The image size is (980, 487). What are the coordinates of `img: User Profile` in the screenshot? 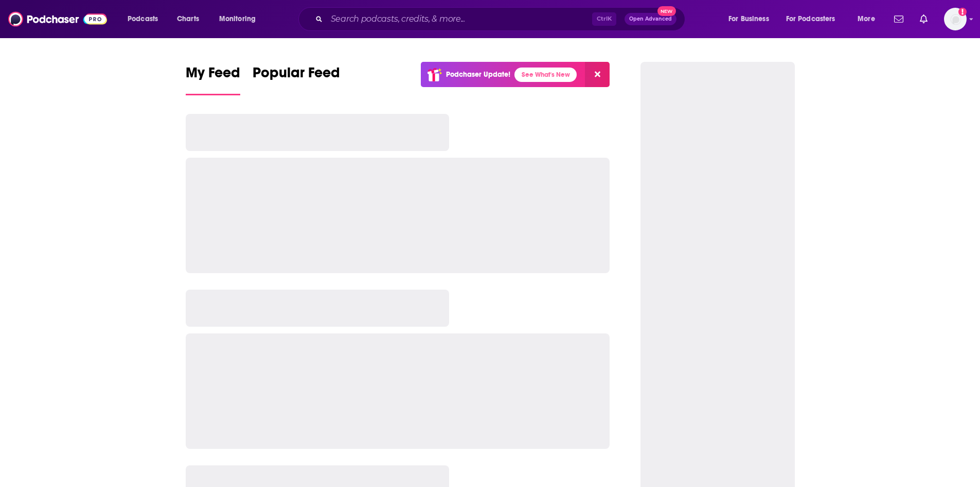 It's located at (956, 19).